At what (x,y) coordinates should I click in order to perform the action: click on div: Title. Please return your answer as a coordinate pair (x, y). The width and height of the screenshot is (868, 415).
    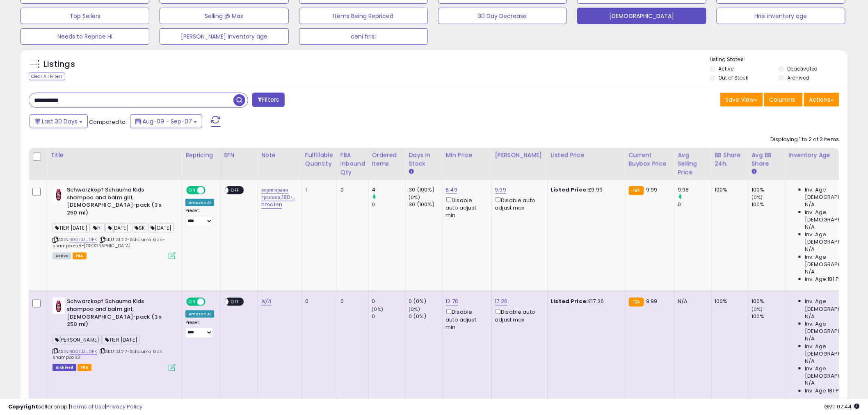
    Looking at the image, I should click on (115, 155).